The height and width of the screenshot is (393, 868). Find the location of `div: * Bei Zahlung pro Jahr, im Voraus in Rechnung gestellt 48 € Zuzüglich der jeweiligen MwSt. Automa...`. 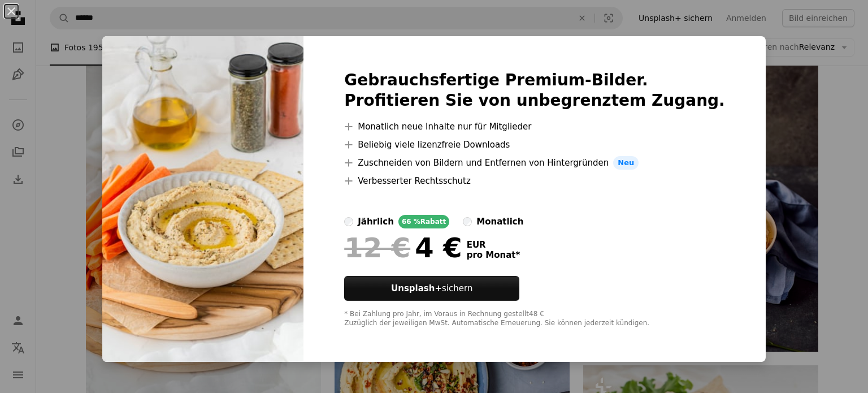

div: * Bei Zahlung pro Jahr, im Voraus in Rechnung gestellt 48 € Zuzüglich der jeweiligen MwSt. Automa... is located at coordinates (534, 319).